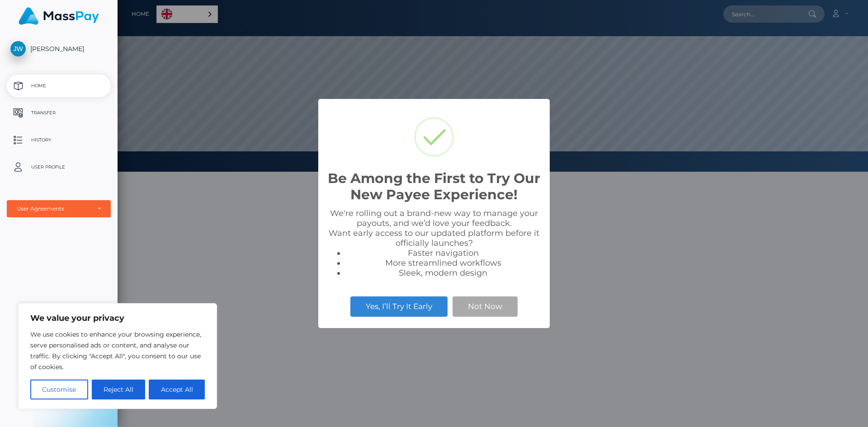 The width and height of the screenshot is (868, 427). I want to click on button: Reject All, so click(118, 390).